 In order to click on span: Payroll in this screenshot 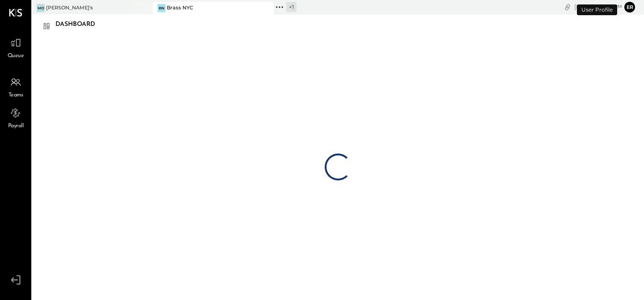, I will do `click(15, 127)`.